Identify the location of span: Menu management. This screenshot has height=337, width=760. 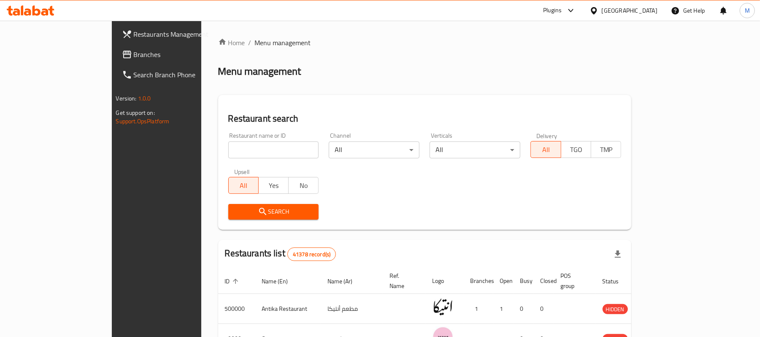
(283, 43).